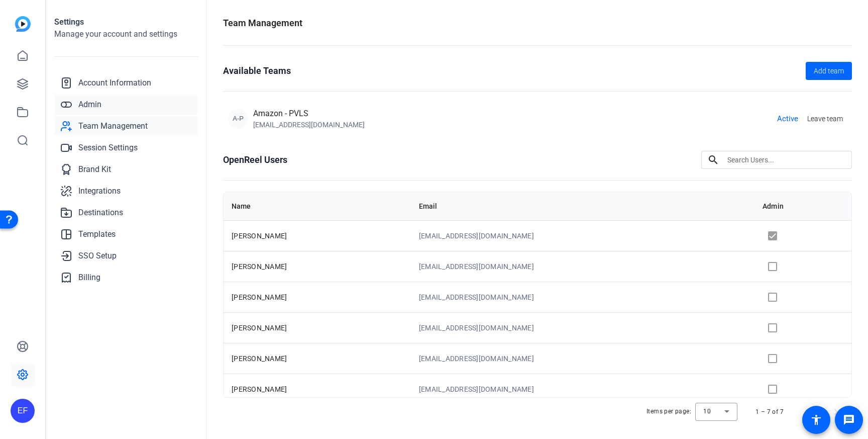 This screenshot has height=439, width=868. What do you see at coordinates (669, 411) in the screenshot?
I see `div: Items per page:` at bounding box center [669, 411].